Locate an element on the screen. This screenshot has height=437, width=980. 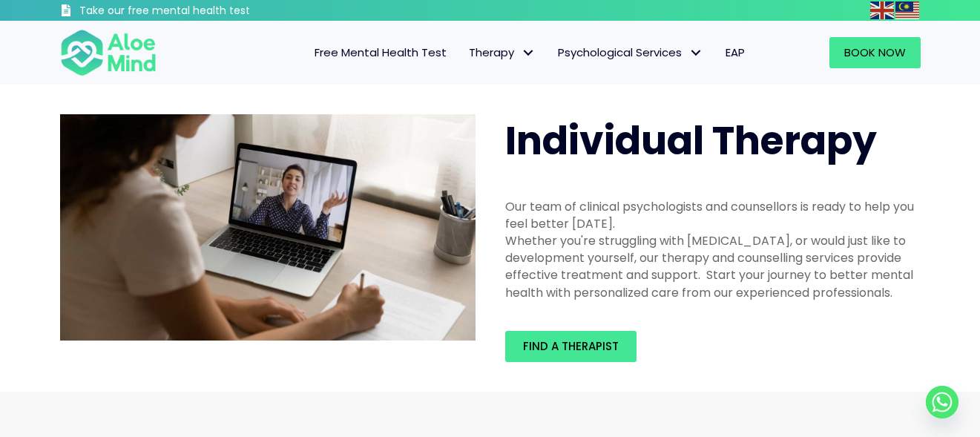
a: Take our free mental health test is located at coordinates (195, 12).